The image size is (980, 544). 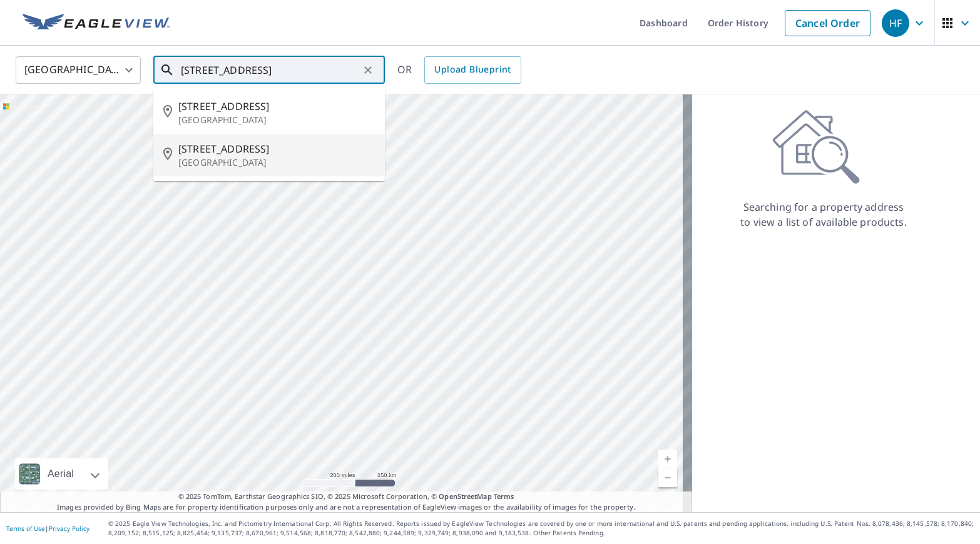 I want to click on a: Current Level 5, Zoom Out, so click(x=668, y=478).